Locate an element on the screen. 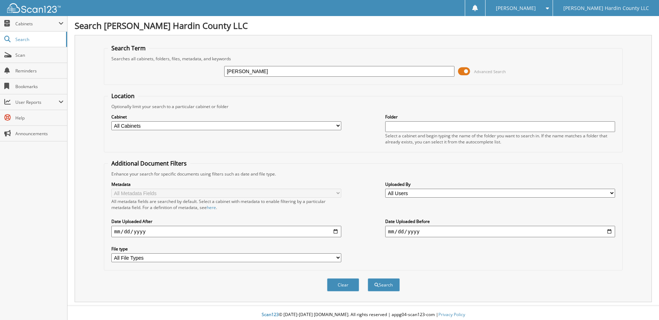 This screenshot has width=659, height=320. input: end is located at coordinates (500, 232).